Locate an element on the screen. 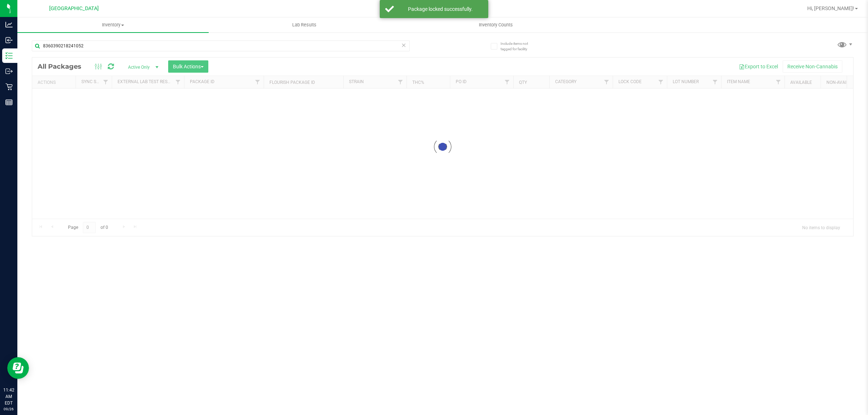  a: Inventory is located at coordinates (112, 25).